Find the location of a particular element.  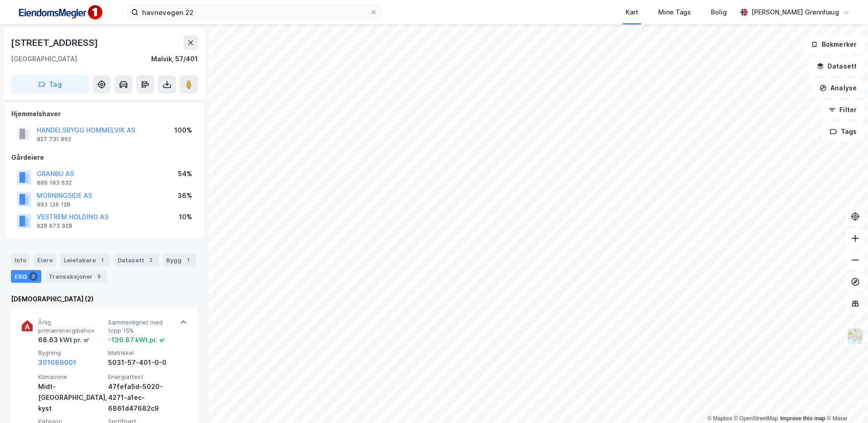

div: 993 126 128 is located at coordinates (53, 205).